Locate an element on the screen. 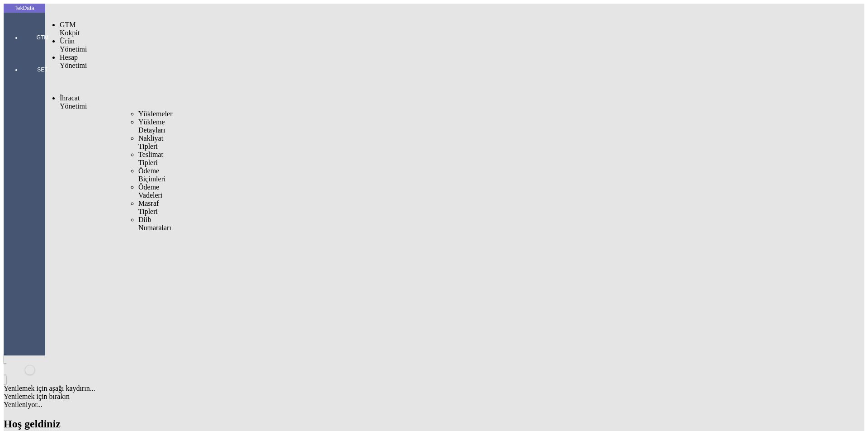  span: GTM Kokpit is located at coordinates (69, 28).